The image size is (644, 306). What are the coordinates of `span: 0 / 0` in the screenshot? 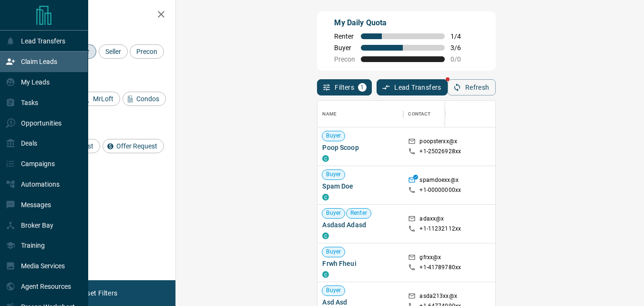 It's located at (461, 59).